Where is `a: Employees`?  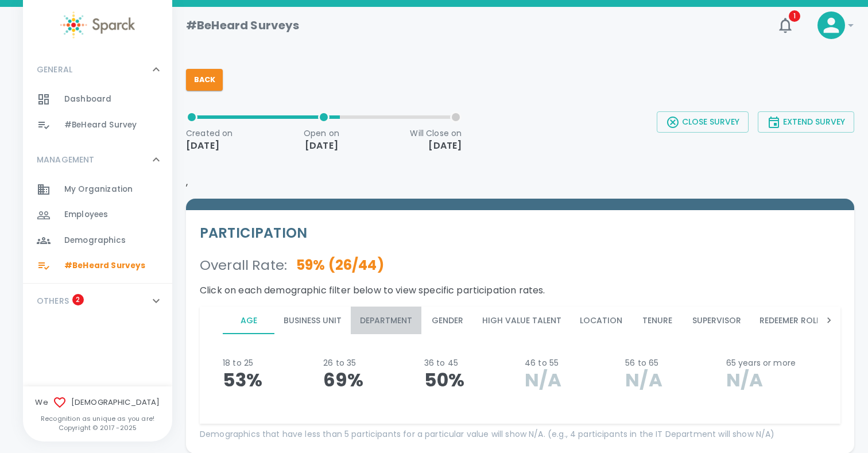
a: Employees is located at coordinates (98, 215).